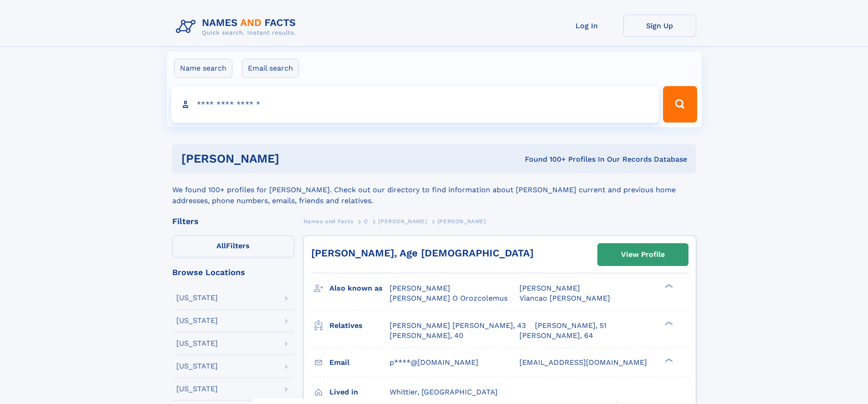  I want to click on a: View Profile, so click(643, 254).